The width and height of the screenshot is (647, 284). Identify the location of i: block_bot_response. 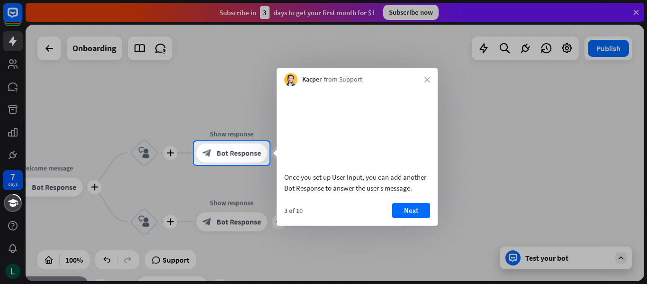
(207, 153).